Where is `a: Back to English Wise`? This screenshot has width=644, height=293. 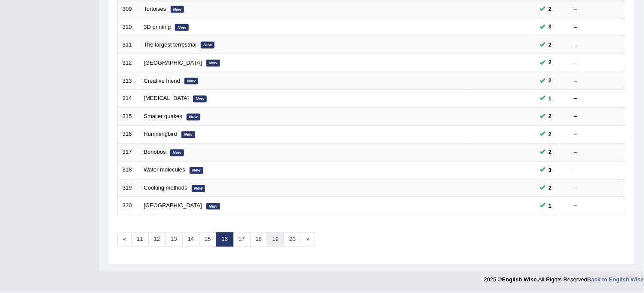
a: Back to English Wise is located at coordinates (616, 279).